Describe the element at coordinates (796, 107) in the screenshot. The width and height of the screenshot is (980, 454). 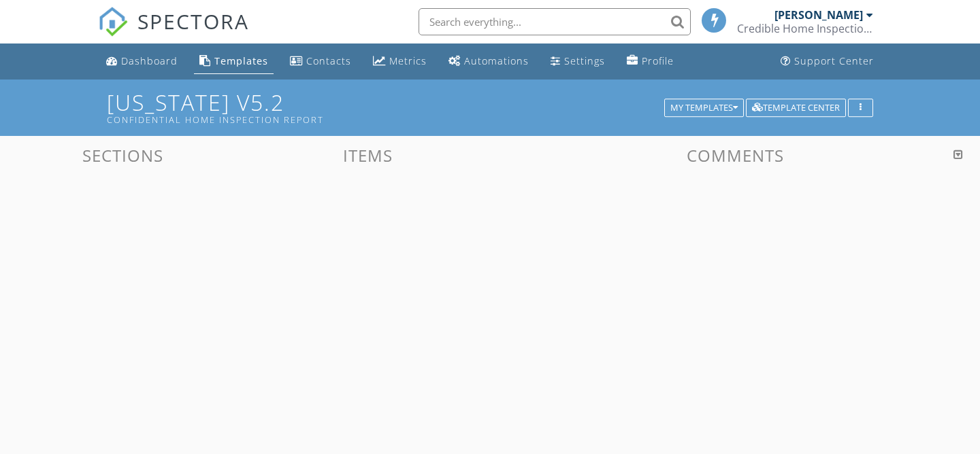
I see `a: Template Center` at that location.